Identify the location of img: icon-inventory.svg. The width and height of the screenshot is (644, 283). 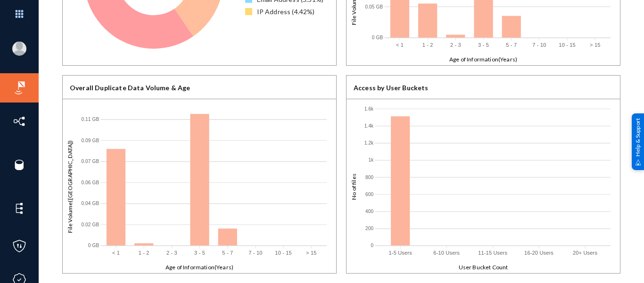
(19, 121).